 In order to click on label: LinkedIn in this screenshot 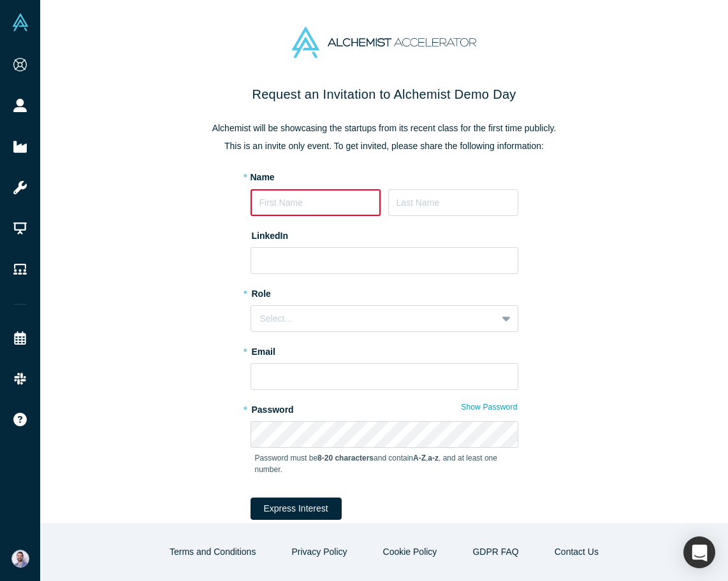, I will do `click(269, 234)`.